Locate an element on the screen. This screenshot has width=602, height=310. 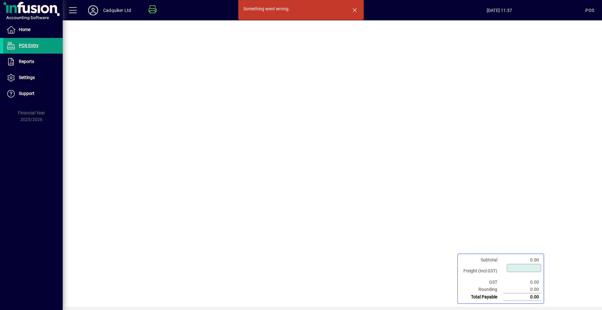
a: Reports is located at coordinates (33, 62).